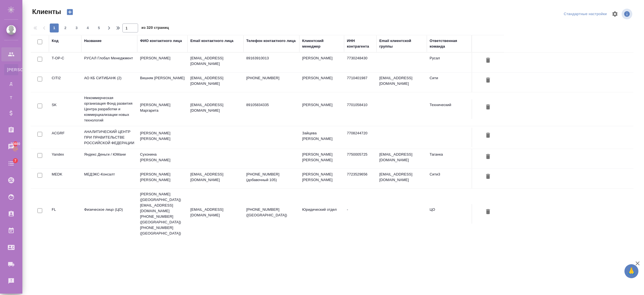 This screenshot has height=295, width=644. What do you see at coordinates (88, 28) in the screenshot?
I see `span: 4` at bounding box center [88, 28].